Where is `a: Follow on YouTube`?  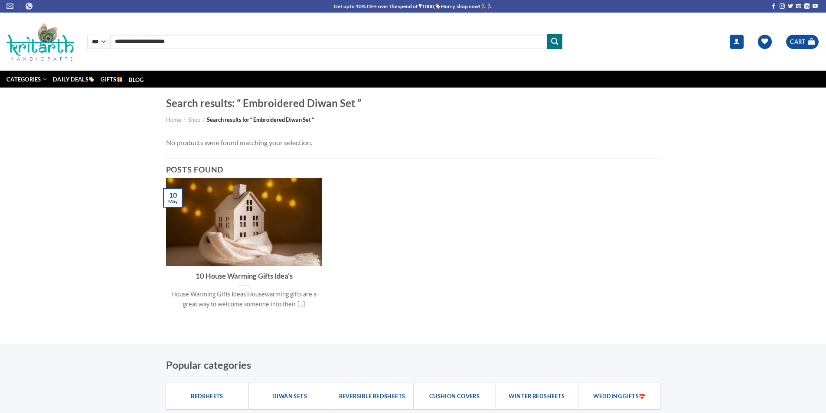
a: Follow on YouTube is located at coordinates (815, 7).